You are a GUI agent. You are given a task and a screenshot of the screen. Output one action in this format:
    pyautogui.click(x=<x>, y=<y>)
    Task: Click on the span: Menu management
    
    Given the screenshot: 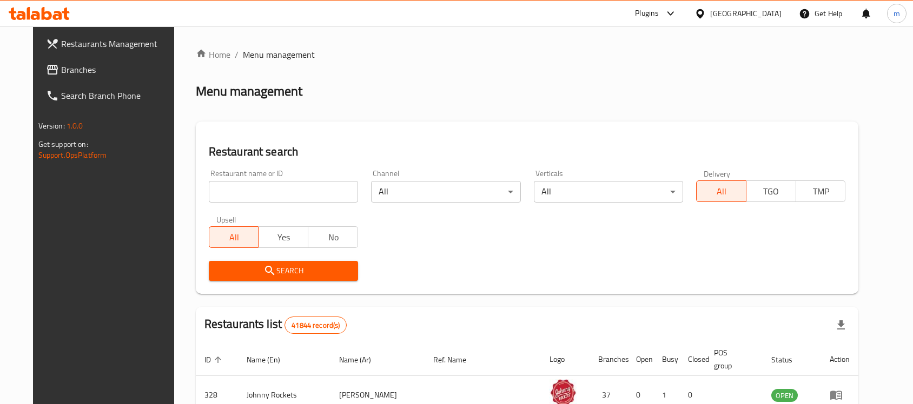 What is the action you would take?
    pyautogui.click(x=278, y=55)
    